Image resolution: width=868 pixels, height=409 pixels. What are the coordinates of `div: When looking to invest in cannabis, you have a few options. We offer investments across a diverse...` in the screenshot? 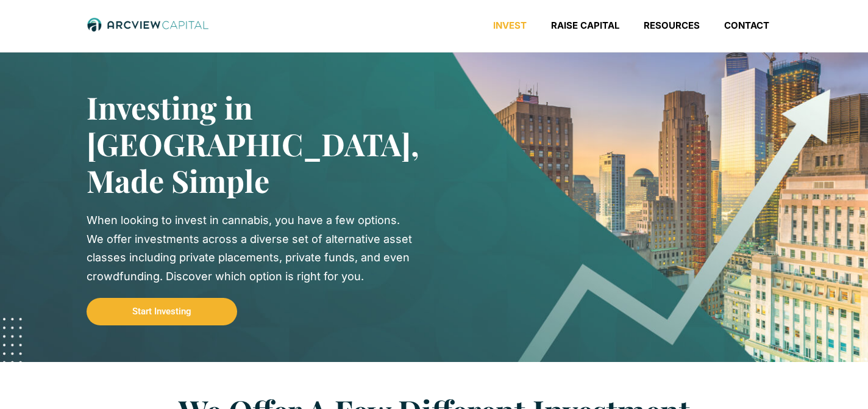 It's located at (251, 249).